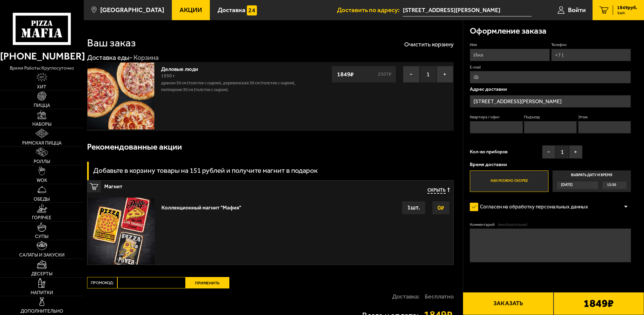 This screenshot has width=644, height=315. What do you see at coordinates (550, 164) in the screenshot?
I see `p: Время доставки` at bounding box center [550, 164].